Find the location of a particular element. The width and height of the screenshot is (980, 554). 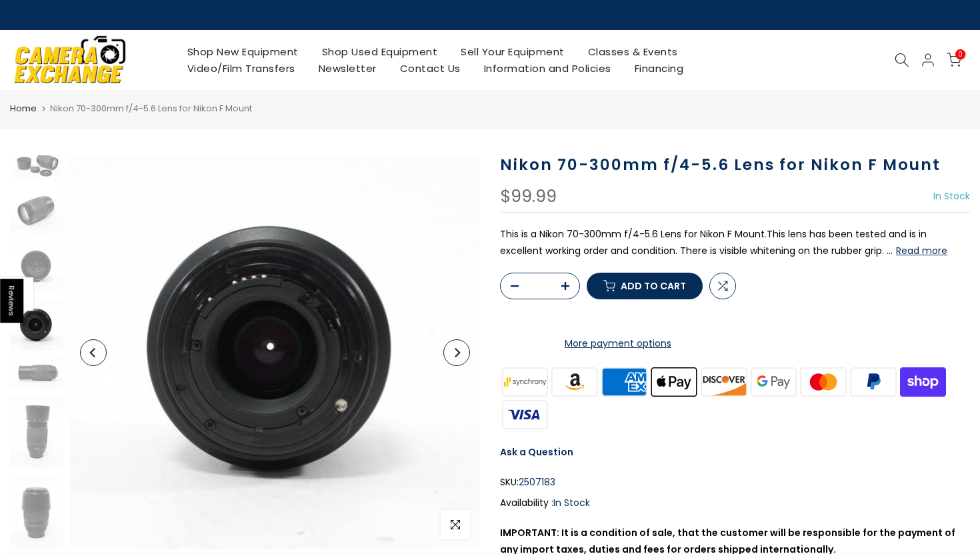

a: Sell Your Equipment is located at coordinates (513, 51).